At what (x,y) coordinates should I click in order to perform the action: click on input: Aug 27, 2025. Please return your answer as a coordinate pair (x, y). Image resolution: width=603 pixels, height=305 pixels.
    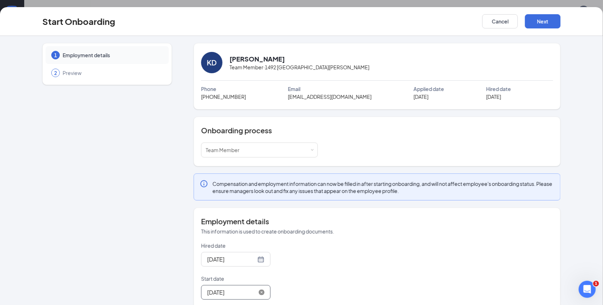
    Looking at the image, I should click on (231, 259).